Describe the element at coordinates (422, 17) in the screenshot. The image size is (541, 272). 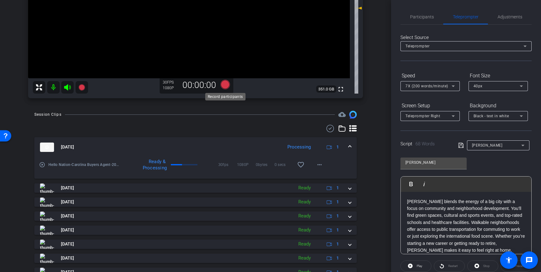
I see `span: Participants` at that location.